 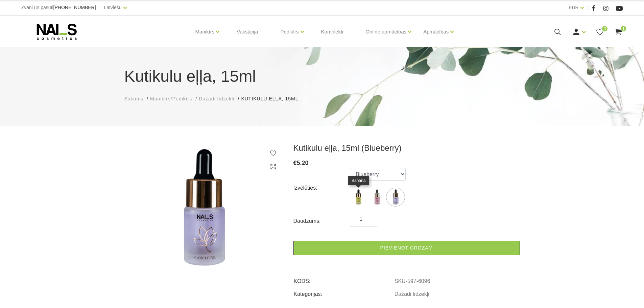 What do you see at coordinates (406, 248) in the screenshot?
I see `a: Pievienot grozam` at bounding box center [406, 248].